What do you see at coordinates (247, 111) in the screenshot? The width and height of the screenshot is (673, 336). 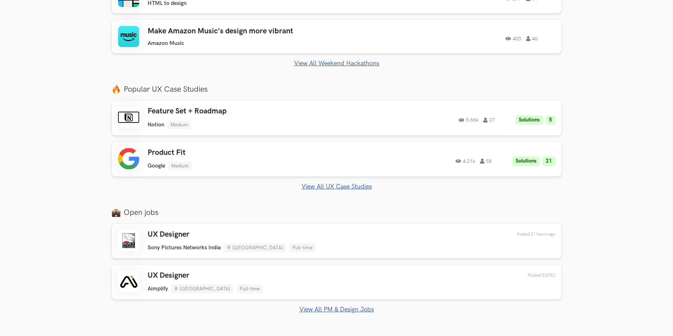 I see `h3: Feature Set + Roadmap` at bounding box center [247, 111].